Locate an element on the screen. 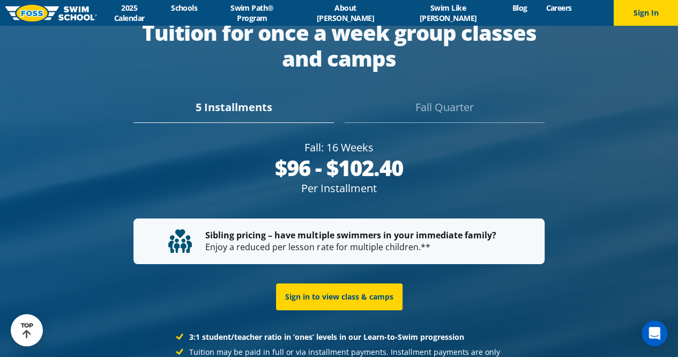 The height and width of the screenshot is (357, 678). div: TOP is located at coordinates (27, 330).